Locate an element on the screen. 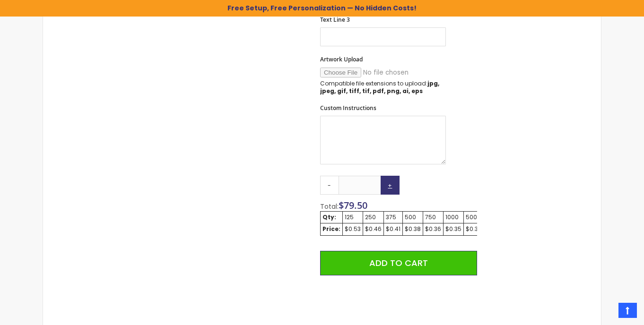  span: Custom Instructions is located at coordinates (348, 108).